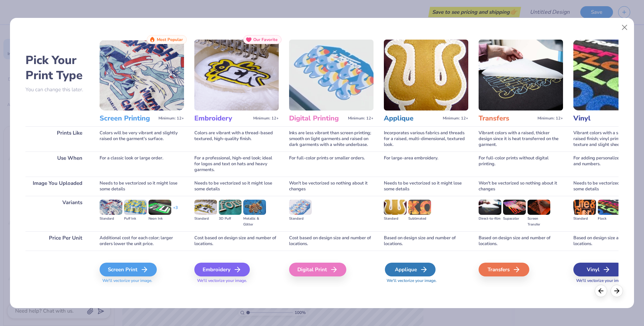  I want to click on div: Embroidery, so click(222, 270).